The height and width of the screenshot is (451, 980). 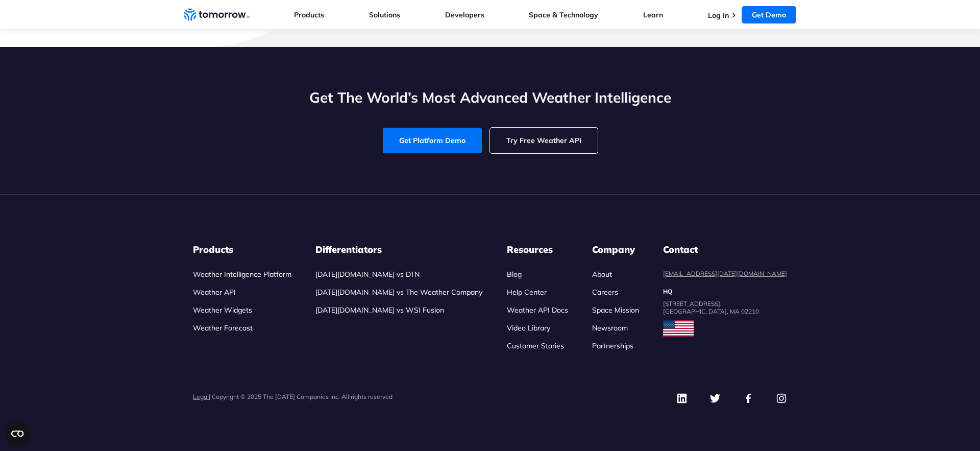 I want to click on img: Facebook, so click(x=748, y=398).